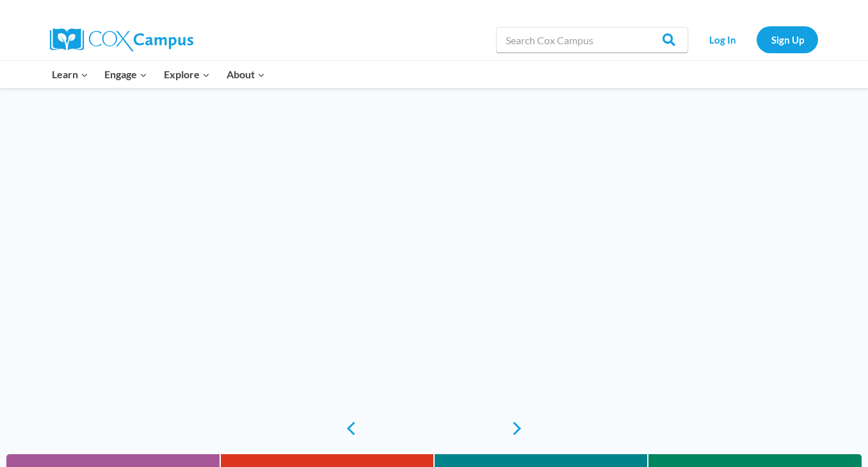  Describe the element at coordinates (434, 428) in the screenshot. I see `div: content slider buttons` at that location.